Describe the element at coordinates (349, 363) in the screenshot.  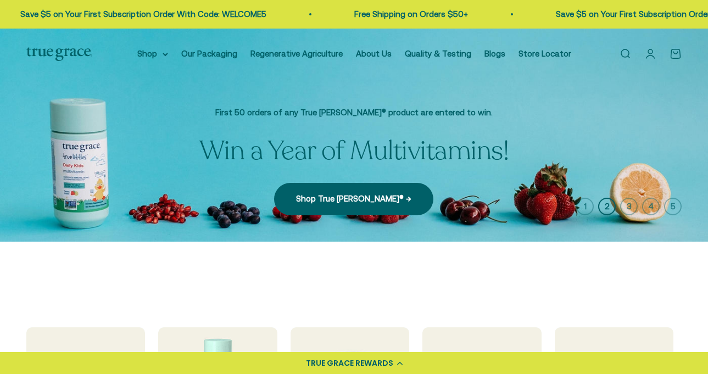
I see `div: TRUE GRACE REWARDS` at that location.